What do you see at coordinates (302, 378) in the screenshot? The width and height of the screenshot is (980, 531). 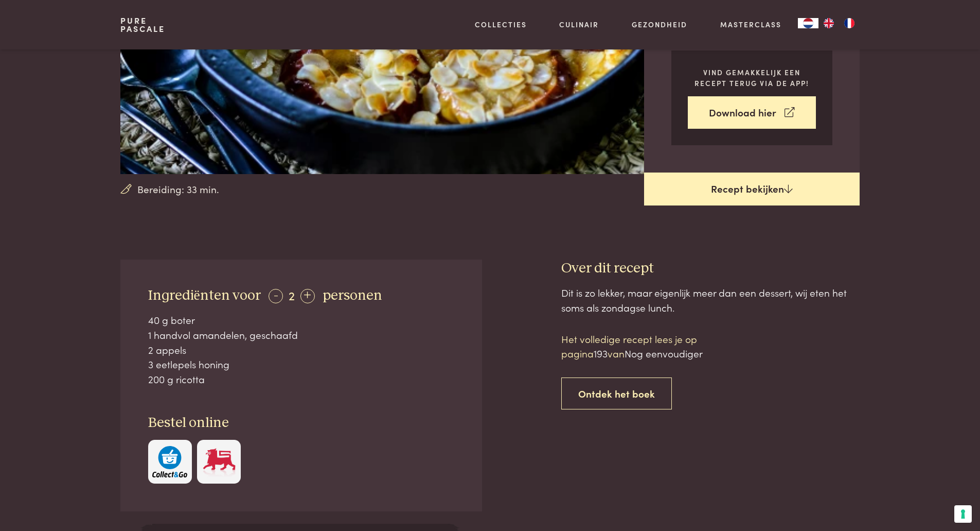 I see `div: 200 g ricotta` at bounding box center [302, 378].